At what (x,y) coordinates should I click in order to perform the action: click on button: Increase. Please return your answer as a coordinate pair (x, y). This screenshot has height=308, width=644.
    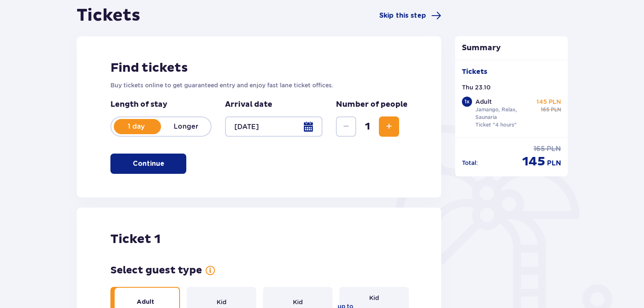
    Looking at the image, I should click on (389, 127).